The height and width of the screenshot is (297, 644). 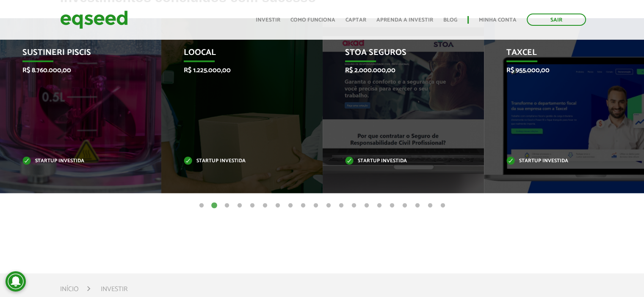 I want to click on button: 5 of 20, so click(x=252, y=206).